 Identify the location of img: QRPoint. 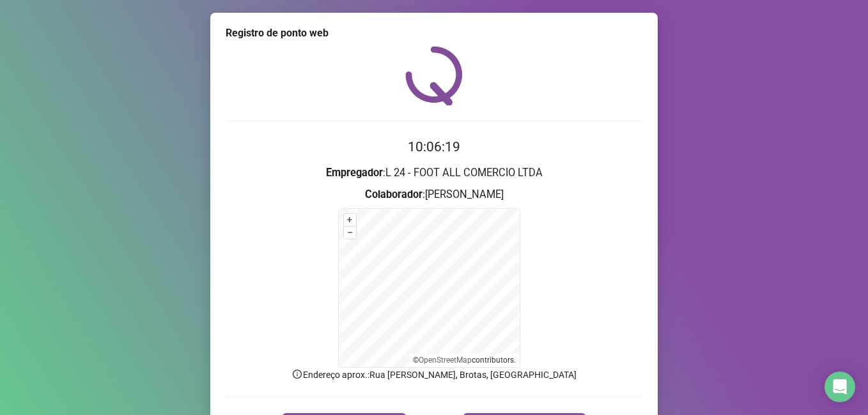
(434, 76).